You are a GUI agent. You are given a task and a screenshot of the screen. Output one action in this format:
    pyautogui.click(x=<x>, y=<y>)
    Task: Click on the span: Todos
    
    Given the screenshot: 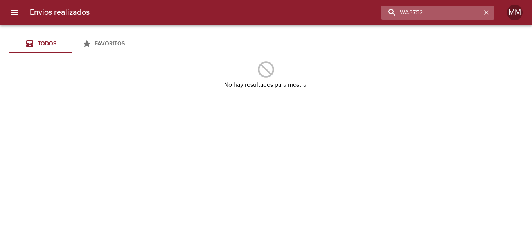 What is the action you would take?
    pyautogui.click(x=47, y=43)
    